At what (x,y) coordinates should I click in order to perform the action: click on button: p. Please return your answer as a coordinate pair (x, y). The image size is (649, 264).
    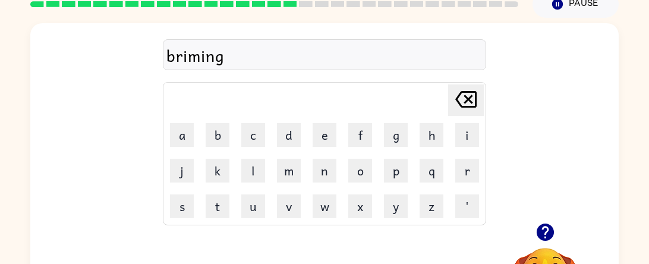
    Looking at the image, I should click on (396, 171).